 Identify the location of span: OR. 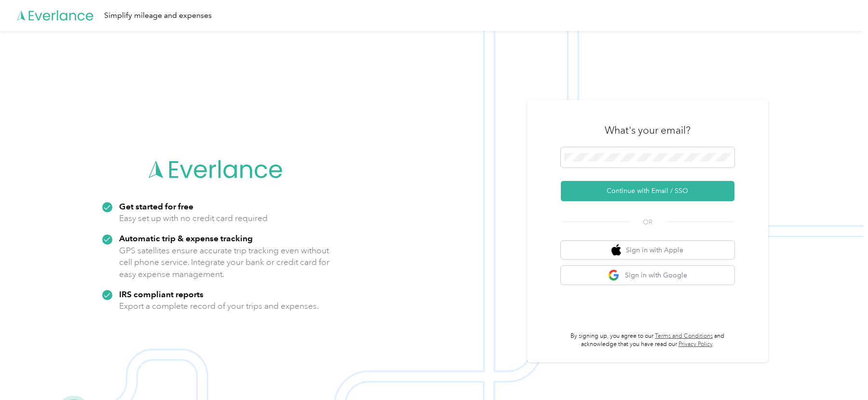
(648, 222).